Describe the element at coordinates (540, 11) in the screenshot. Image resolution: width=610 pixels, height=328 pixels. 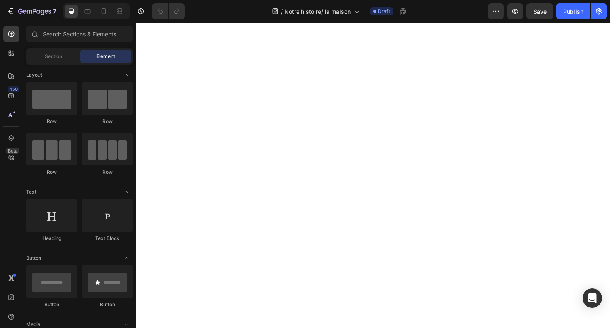
I see `button: Save` at that location.